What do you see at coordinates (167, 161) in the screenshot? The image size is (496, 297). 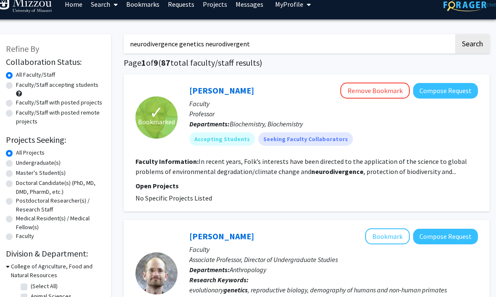 I see `b: Faculty Information:` at bounding box center [167, 161].